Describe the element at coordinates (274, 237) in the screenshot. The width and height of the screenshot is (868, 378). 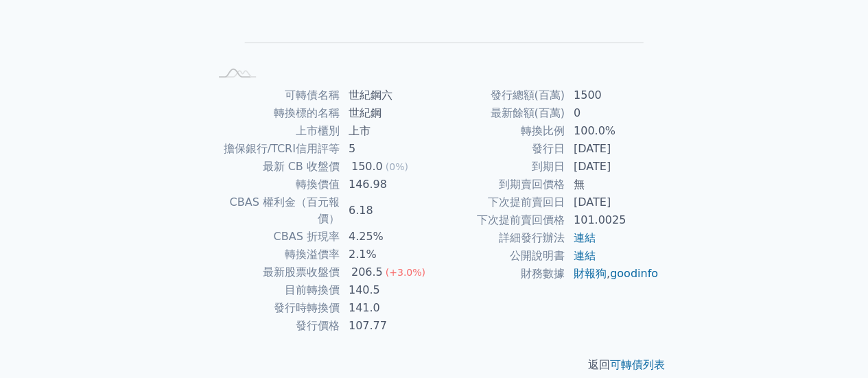
I see `td: CBAS 折現率` at that location.